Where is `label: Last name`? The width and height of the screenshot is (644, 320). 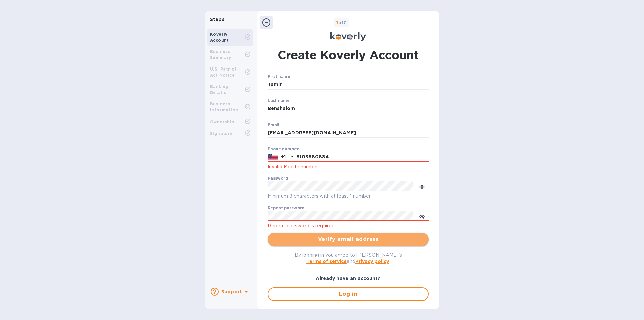 label: Last name is located at coordinates (279, 101).